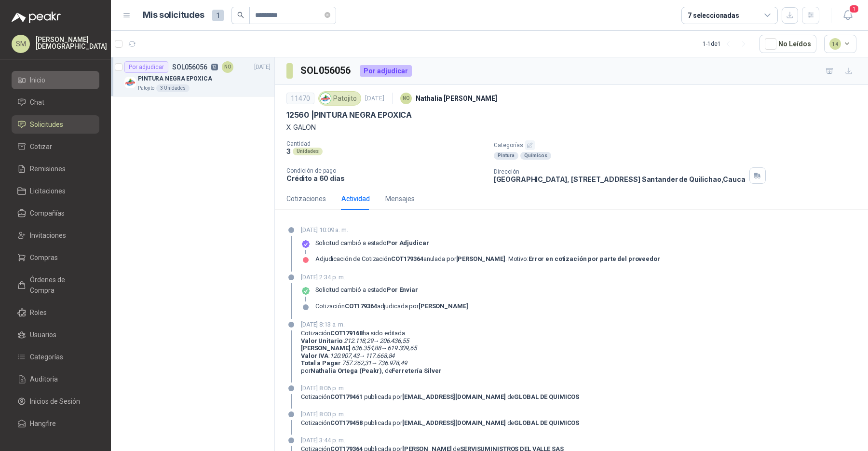 This screenshot has width=868, height=451. Describe the element at coordinates (327, 15) in the screenshot. I see `span: close-circle` at that location.